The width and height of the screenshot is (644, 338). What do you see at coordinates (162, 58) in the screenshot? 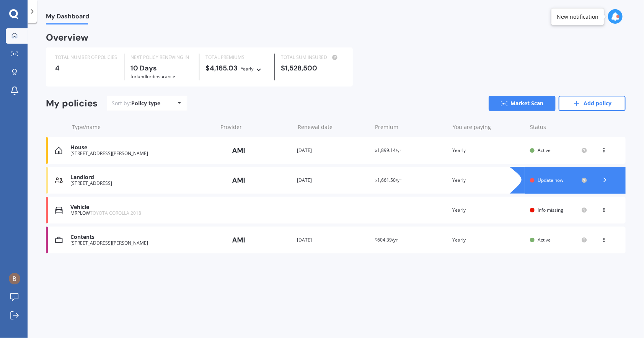
I see `div: NEXT POLICY RENEWING IN` at bounding box center [162, 58].